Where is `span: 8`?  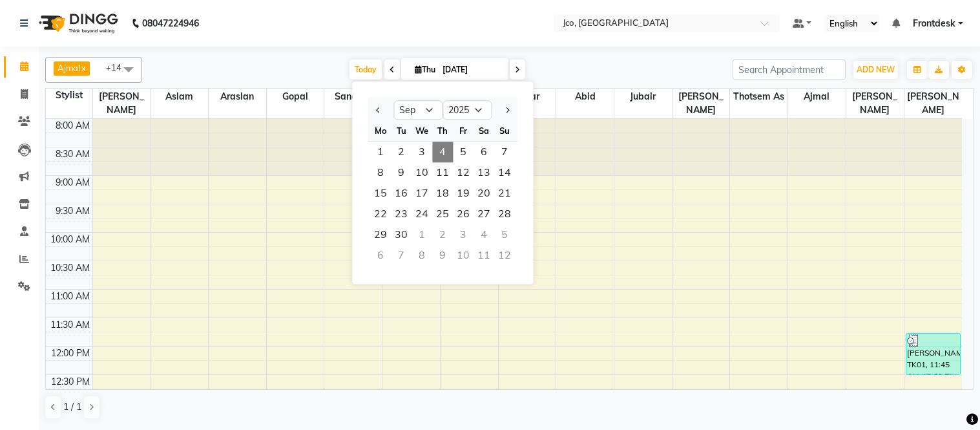 span: 8 is located at coordinates (381, 173).